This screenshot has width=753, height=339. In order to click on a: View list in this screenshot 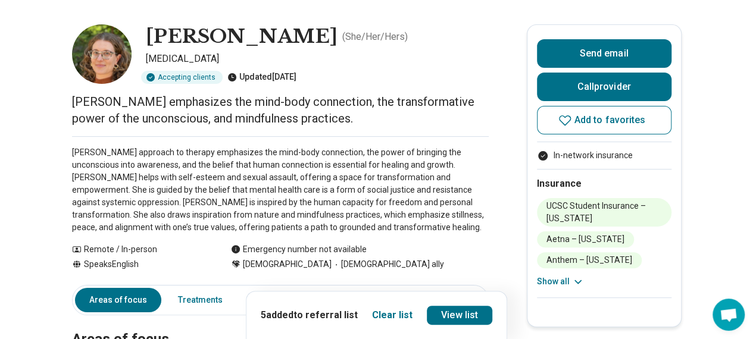, I will do `click(460, 315)`.